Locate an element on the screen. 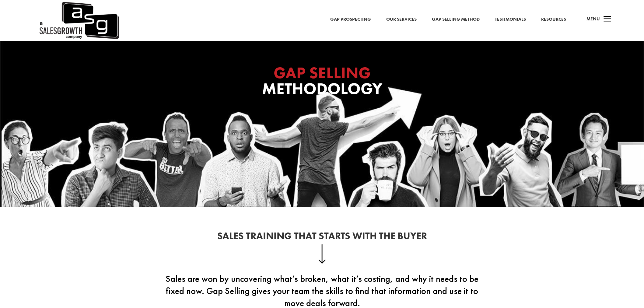  span: Menu is located at coordinates (593, 19).